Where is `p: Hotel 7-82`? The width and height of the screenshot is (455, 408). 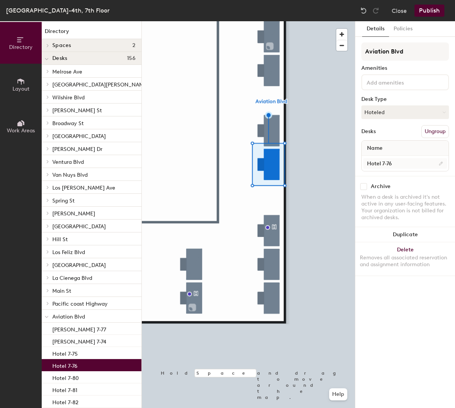
p: Hotel 7-82 is located at coordinates (65, 401).